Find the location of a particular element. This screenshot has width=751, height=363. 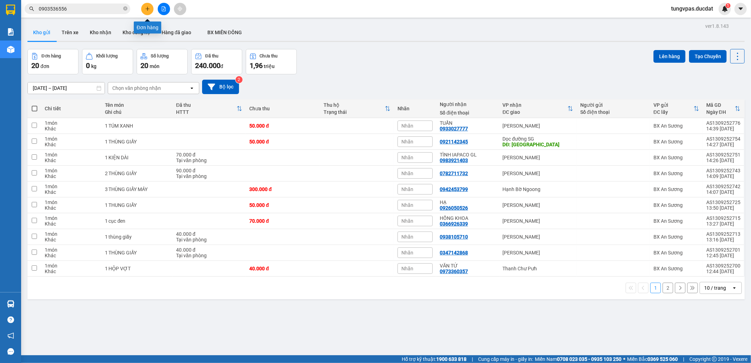

div: Đơn hàng is located at coordinates (51, 56).